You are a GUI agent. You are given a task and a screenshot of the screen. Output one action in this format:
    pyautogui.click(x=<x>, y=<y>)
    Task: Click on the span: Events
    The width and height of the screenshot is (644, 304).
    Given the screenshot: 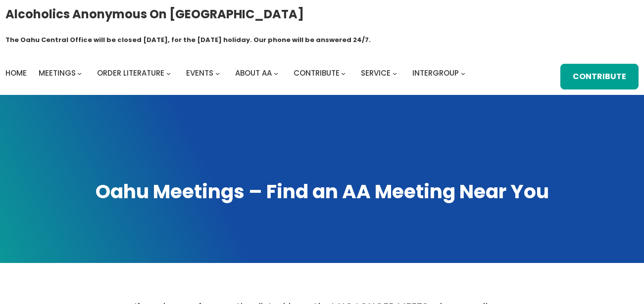 What is the action you would take?
    pyautogui.click(x=199, y=72)
    